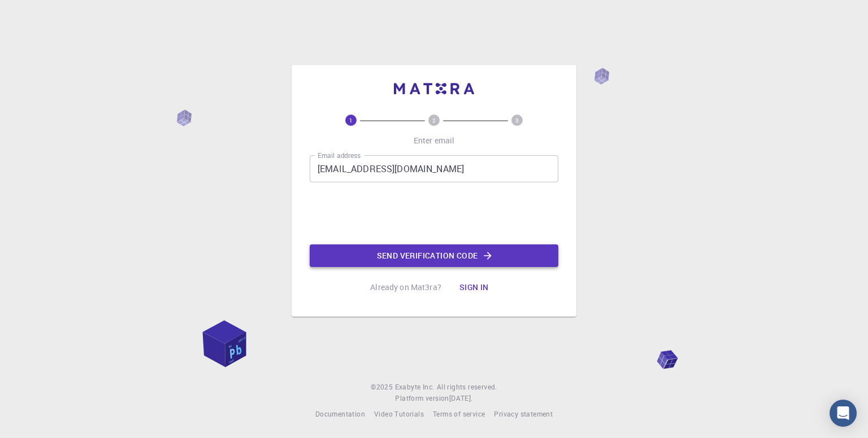  What do you see at coordinates (434, 141) in the screenshot?
I see `p: Enter email` at bounding box center [434, 141].